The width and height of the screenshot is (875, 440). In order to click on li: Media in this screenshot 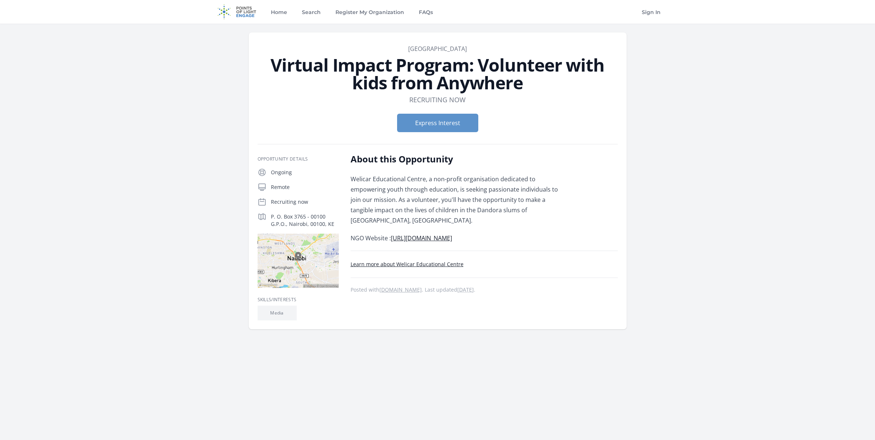, I will do `click(277, 313)`.